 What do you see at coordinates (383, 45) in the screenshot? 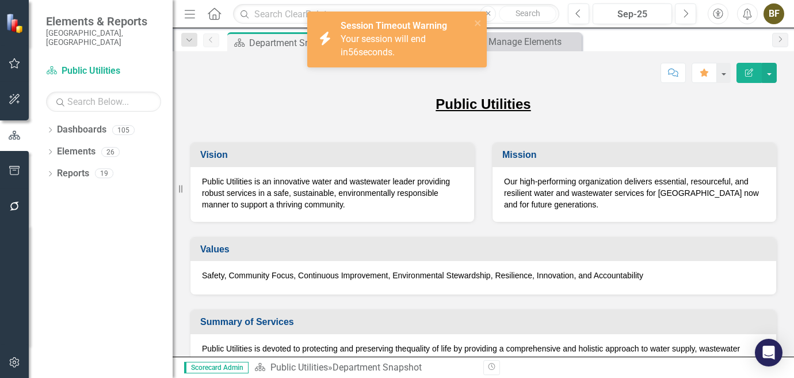
I see `span: Your session will end in seconds.` at bounding box center [383, 45].